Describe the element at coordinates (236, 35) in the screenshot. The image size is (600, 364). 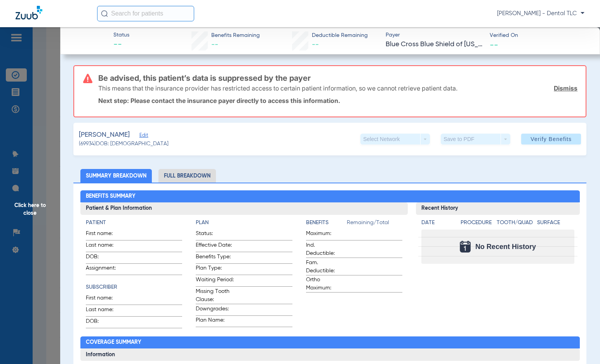
I see `span: Benefits Remaining` at that location.